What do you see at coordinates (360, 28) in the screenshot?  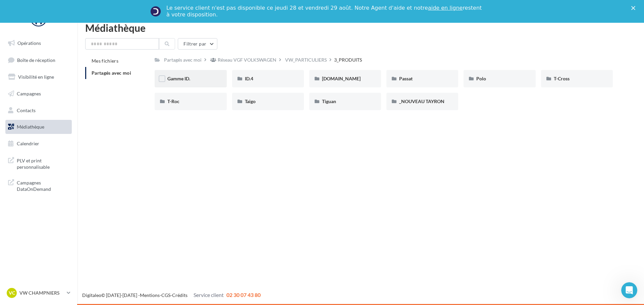 I see `div: Médiathèque` at bounding box center [360, 28].